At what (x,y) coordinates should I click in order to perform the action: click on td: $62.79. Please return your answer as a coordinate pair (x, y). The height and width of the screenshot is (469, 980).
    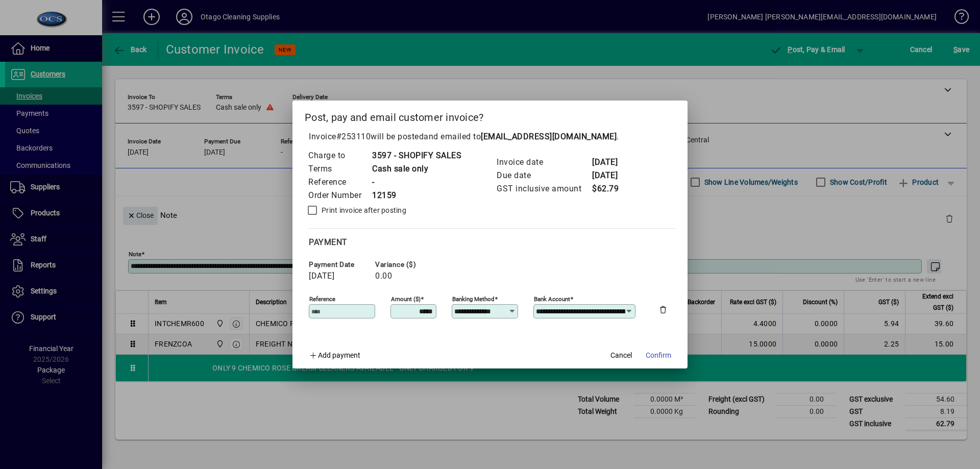
    Looking at the image, I should click on (612, 189).